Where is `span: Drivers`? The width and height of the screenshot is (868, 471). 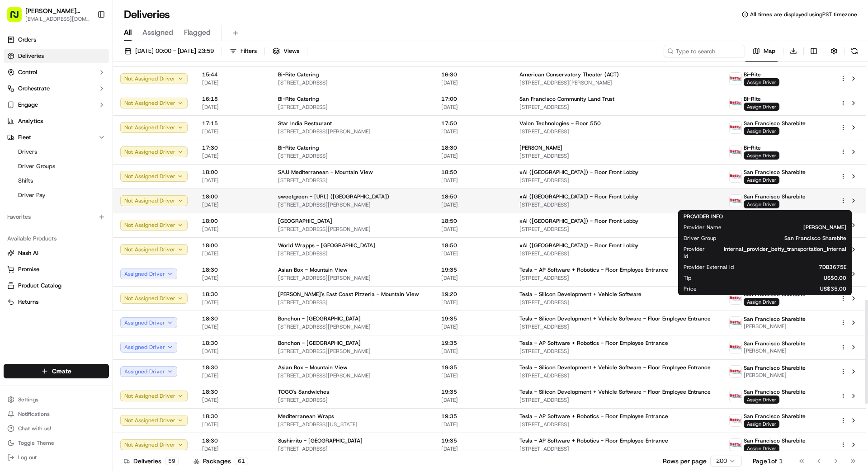 span: Drivers is located at coordinates (27, 152).